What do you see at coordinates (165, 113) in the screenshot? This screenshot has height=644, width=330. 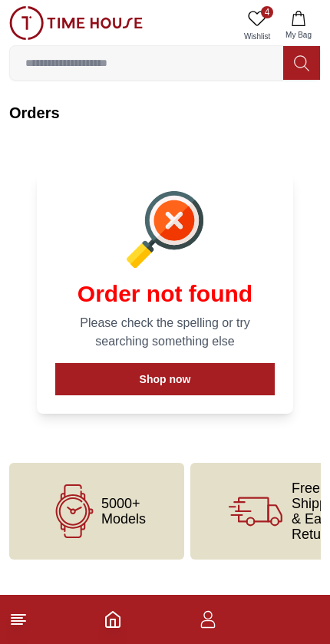 I see `h2: Orders` at bounding box center [165, 113].